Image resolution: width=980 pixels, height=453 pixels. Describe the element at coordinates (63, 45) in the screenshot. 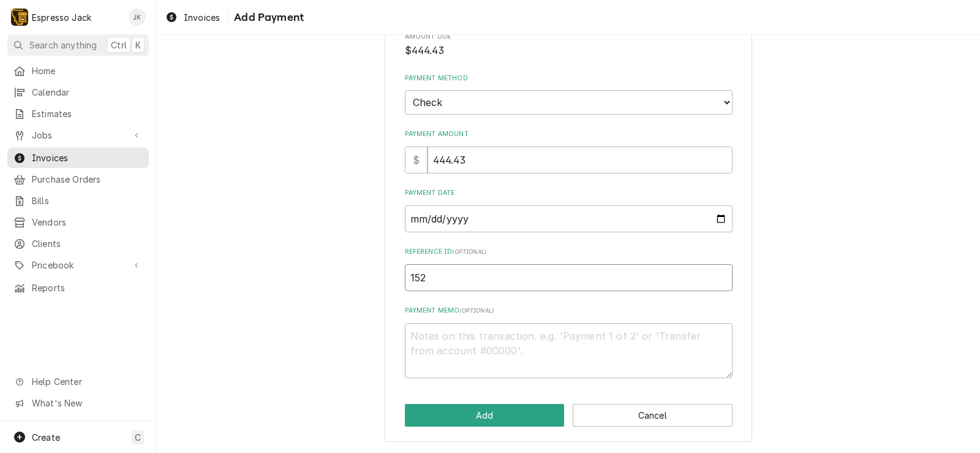

I see `span: Search anything` at that location.